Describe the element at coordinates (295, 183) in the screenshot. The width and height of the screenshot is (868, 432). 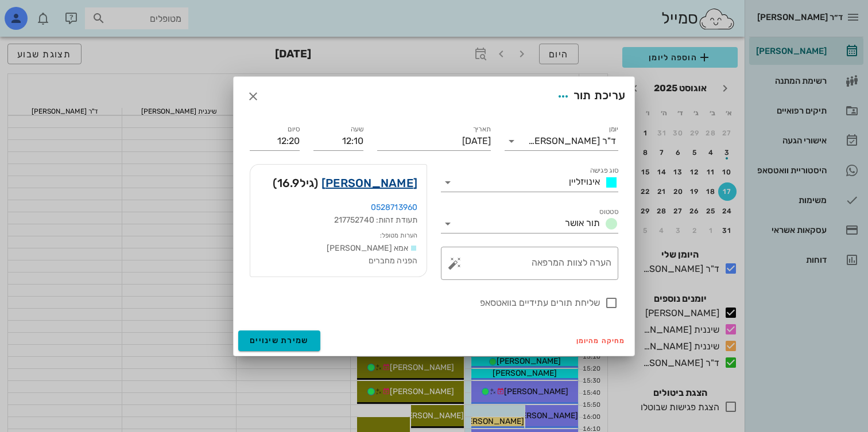
I see `span: (גיל )` at that location.